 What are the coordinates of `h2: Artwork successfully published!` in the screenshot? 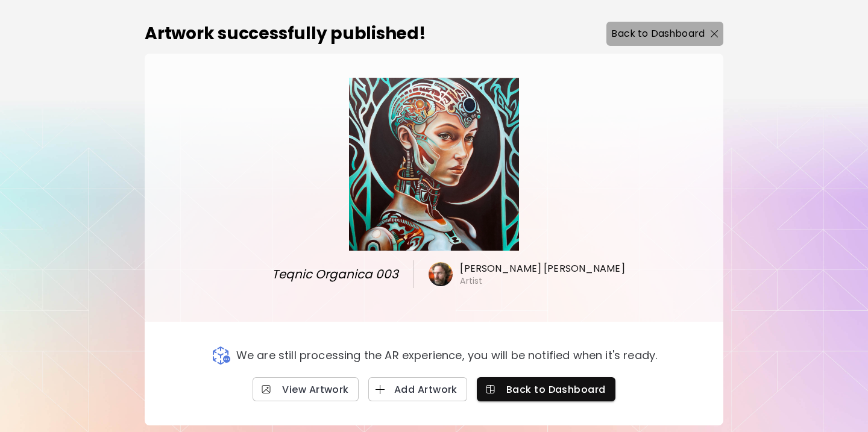 It's located at (285, 34).